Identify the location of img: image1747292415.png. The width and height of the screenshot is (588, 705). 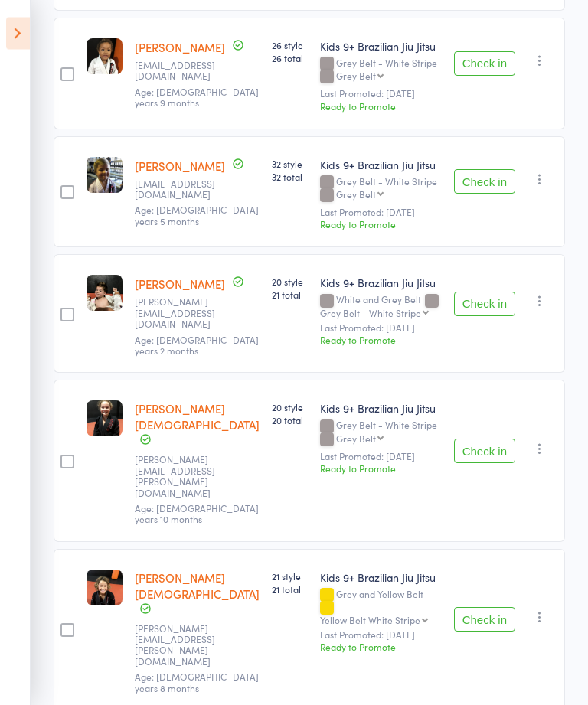
(104, 418).